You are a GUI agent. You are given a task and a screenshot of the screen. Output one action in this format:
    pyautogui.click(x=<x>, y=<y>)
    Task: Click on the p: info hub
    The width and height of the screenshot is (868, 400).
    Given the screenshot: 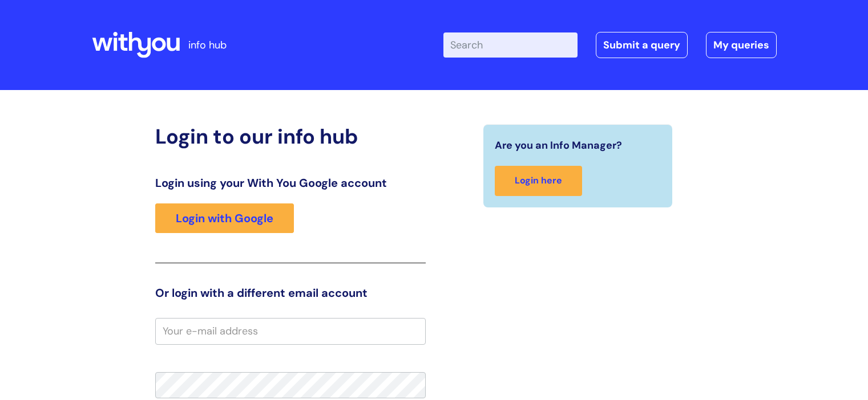 What is the action you would take?
    pyautogui.click(x=207, y=45)
    